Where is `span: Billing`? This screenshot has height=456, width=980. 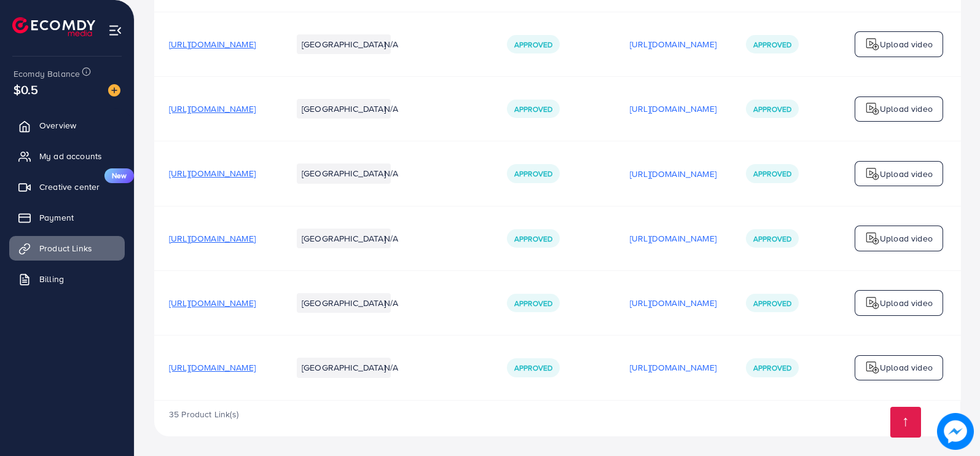 span: Billing is located at coordinates (51, 279).